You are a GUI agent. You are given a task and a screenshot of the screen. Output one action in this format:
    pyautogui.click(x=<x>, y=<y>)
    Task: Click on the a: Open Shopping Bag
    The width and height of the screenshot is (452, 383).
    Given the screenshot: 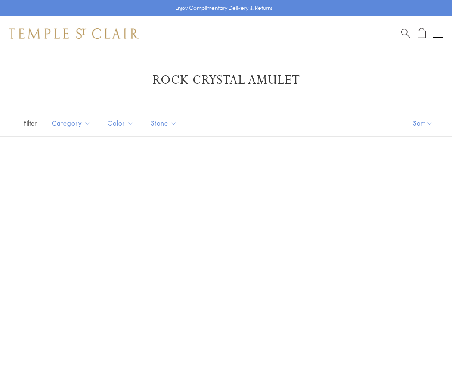 What is the action you would take?
    pyautogui.click(x=422, y=33)
    